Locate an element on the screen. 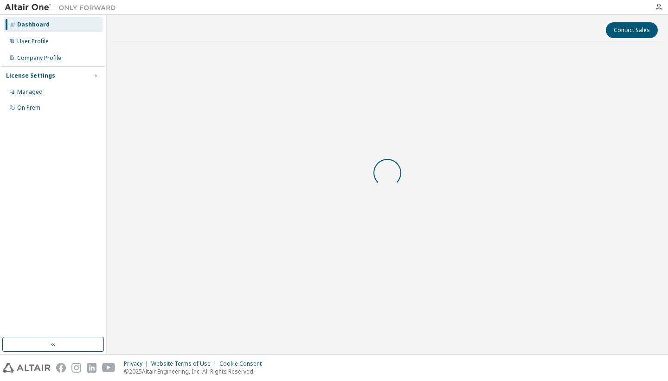 Image resolution: width=668 pixels, height=381 pixels. div: User Profile is located at coordinates (33, 41).